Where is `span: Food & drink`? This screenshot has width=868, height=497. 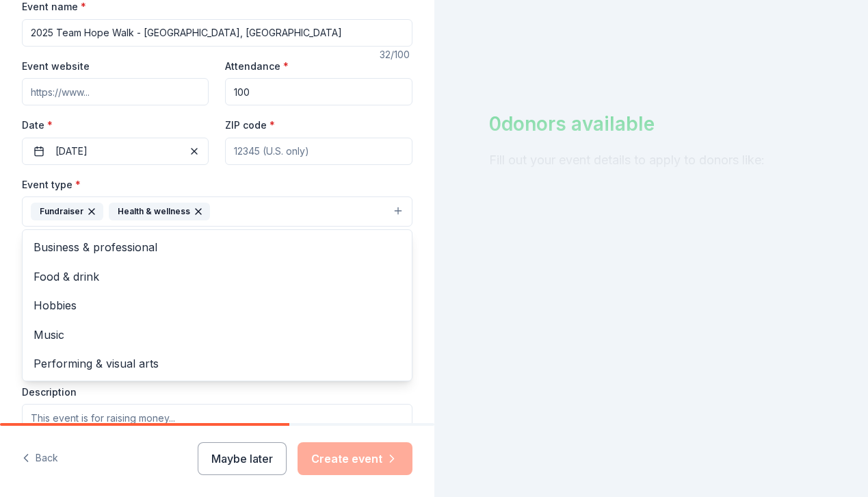 span: Food & drink is located at coordinates (217, 276).